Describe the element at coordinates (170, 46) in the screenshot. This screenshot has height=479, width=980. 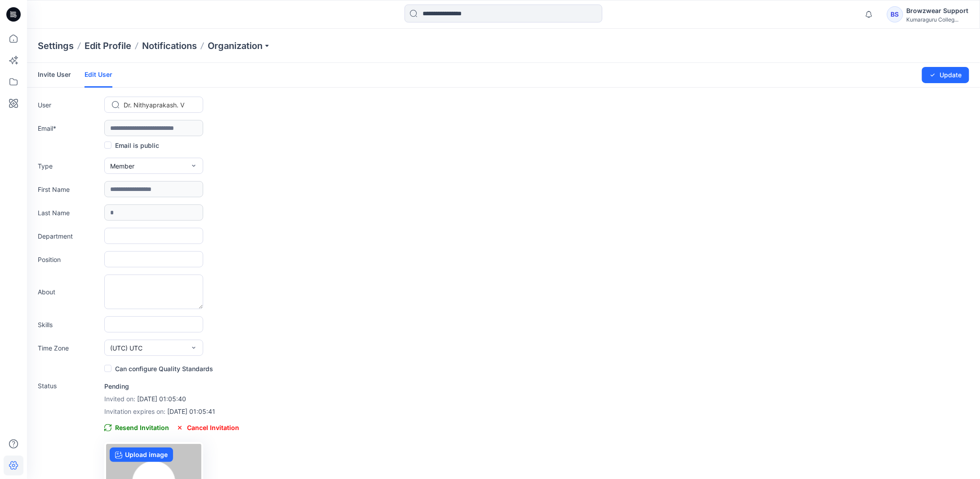
I see `p: Notifications` at that location.